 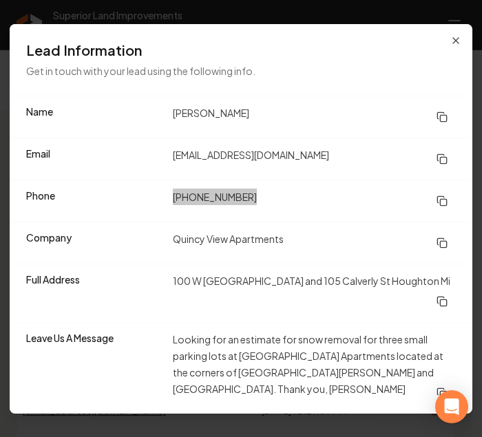 What do you see at coordinates (314, 243) in the screenshot?
I see `dd: Quincy View Apartments` at bounding box center [314, 243].